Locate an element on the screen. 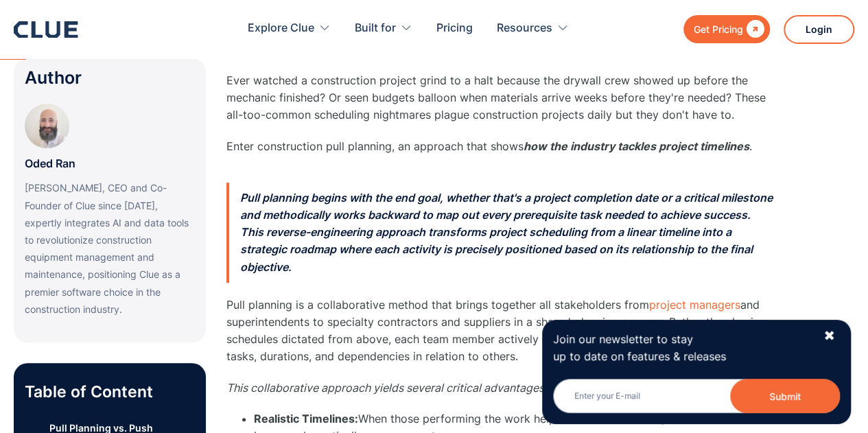  strong: Realistic Timelines: is located at coordinates (306, 419).